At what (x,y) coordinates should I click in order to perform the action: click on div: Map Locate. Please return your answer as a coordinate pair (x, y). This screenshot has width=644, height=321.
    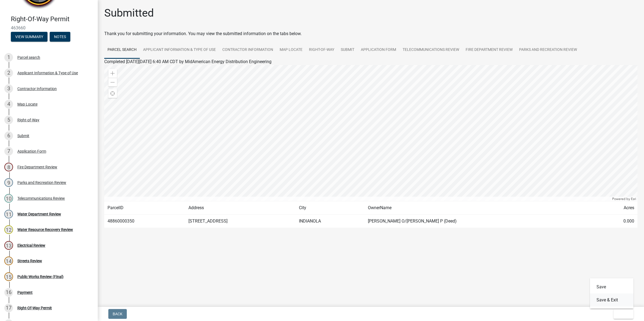
    Looking at the image, I should click on (27, 104).